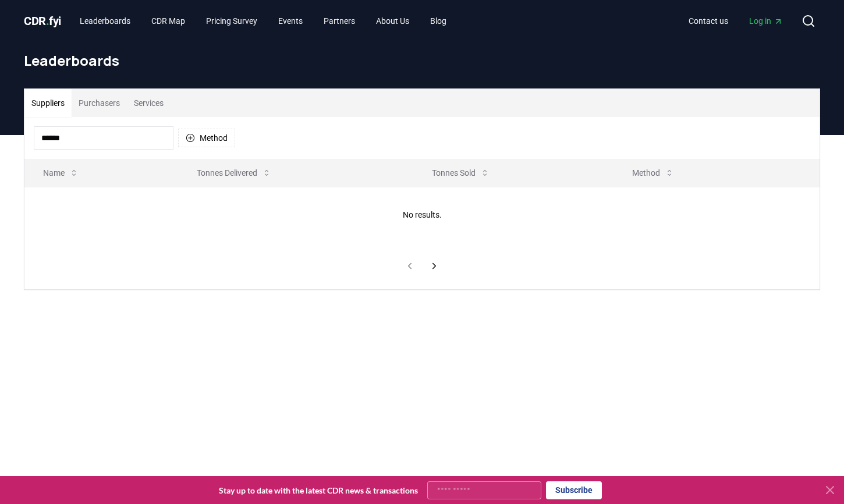 This screenshot has width=844, height=504. I want to click on button: Suppliers, so click(47, 103).